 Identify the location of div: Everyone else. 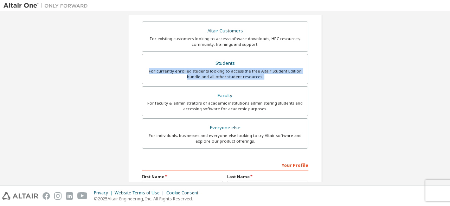
(225, 128).